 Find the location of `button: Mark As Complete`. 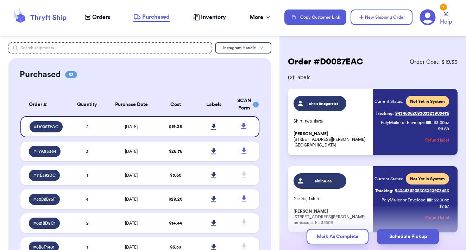

button: Mark As Complete is located at coordinates (337, 236).